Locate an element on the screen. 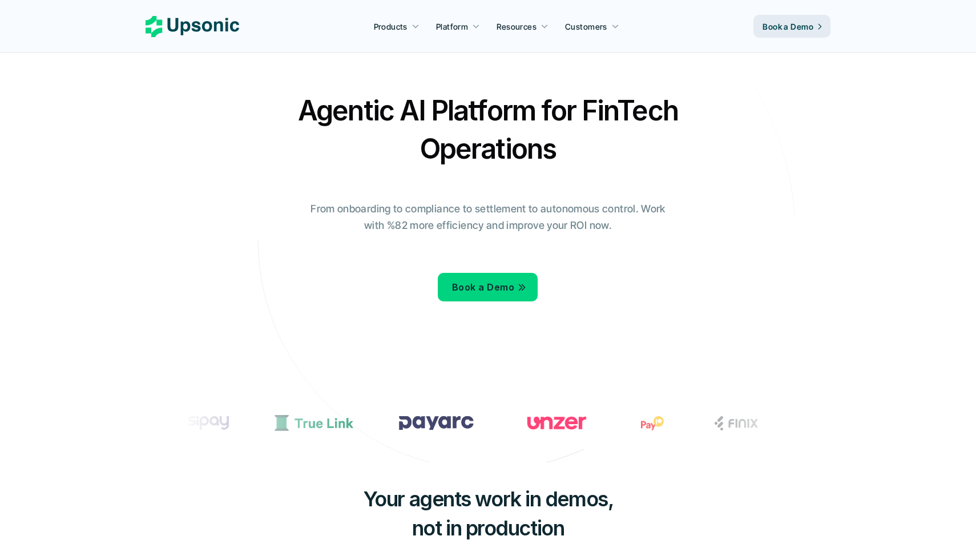 Image resolution: width=976 pixels, height=560 pixels. span: not in production is located at coordinates (488, 528).